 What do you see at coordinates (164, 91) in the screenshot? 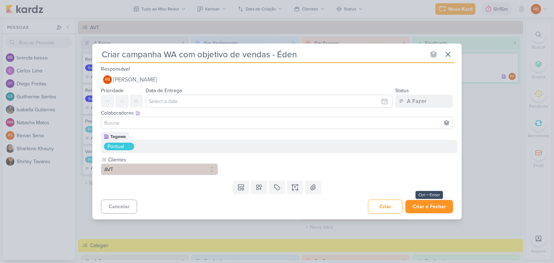
I see `label: Data de Entrega` at bounding box center [164, 91].